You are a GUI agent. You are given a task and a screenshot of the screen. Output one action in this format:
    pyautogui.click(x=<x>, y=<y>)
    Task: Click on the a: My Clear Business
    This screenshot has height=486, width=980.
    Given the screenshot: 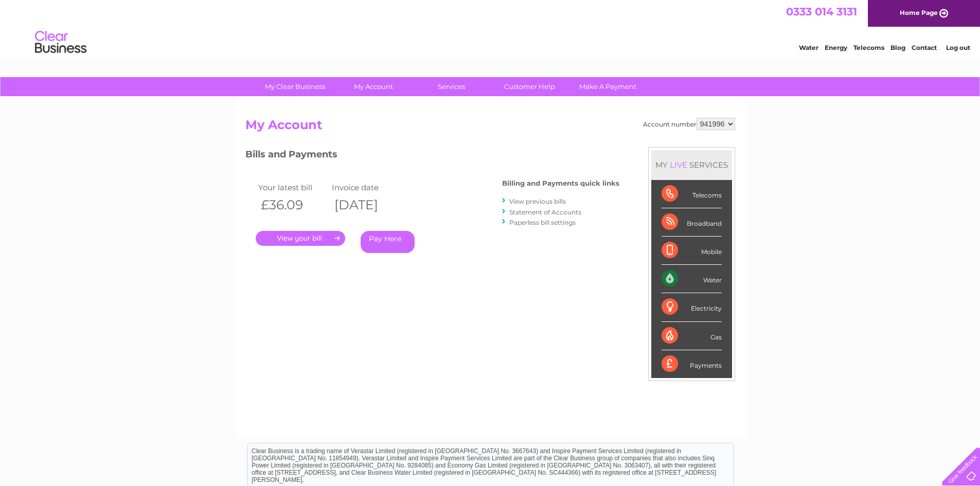 What is the action you would take?
    pyautogui.click(x=294, y=86)
    